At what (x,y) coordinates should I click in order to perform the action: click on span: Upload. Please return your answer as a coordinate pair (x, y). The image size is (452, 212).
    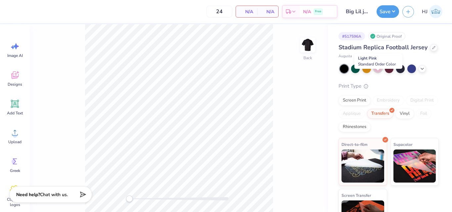
    Looking at the image, I should click on (15, 142).